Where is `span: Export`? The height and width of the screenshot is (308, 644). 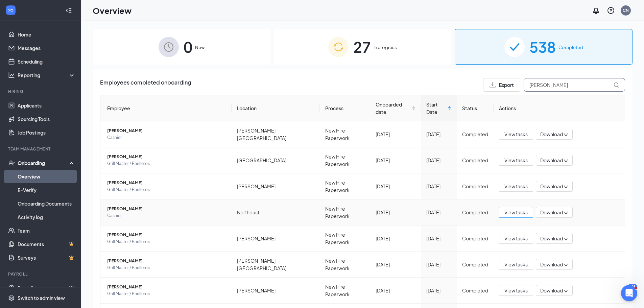 span: Export is located at coordinates (506, 85).